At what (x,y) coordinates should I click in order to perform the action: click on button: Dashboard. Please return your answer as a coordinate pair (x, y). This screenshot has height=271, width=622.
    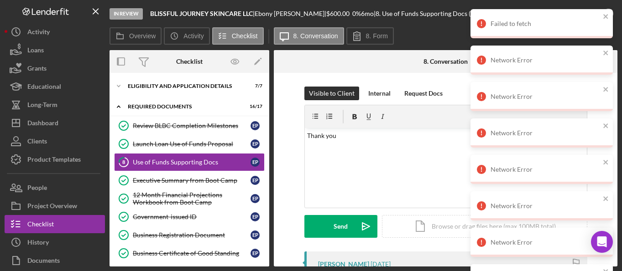
    Looking at the image, I should click on (55, 123).